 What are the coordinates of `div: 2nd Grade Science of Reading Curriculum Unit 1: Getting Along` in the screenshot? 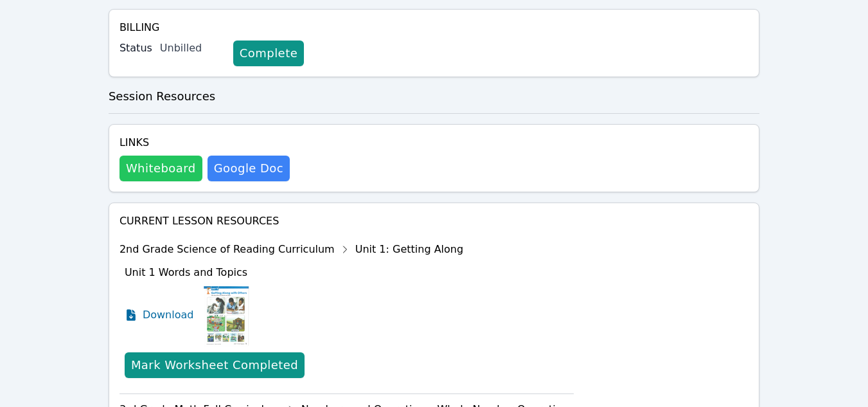 It's located at (346, 250).